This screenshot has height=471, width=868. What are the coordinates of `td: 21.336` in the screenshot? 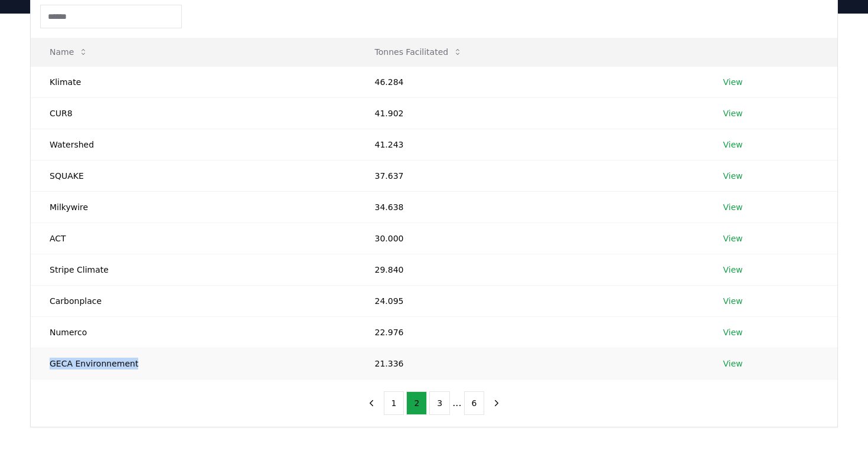 It's located at (530, 363).